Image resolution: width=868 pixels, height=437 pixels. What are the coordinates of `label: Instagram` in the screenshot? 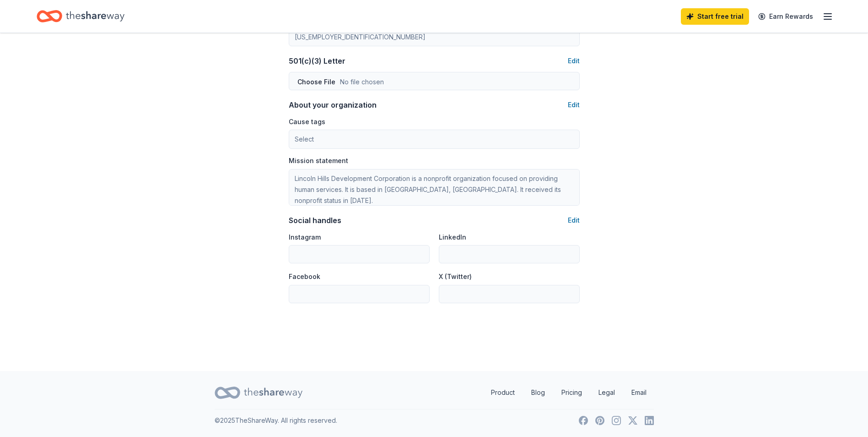 It's located at (305, 237).